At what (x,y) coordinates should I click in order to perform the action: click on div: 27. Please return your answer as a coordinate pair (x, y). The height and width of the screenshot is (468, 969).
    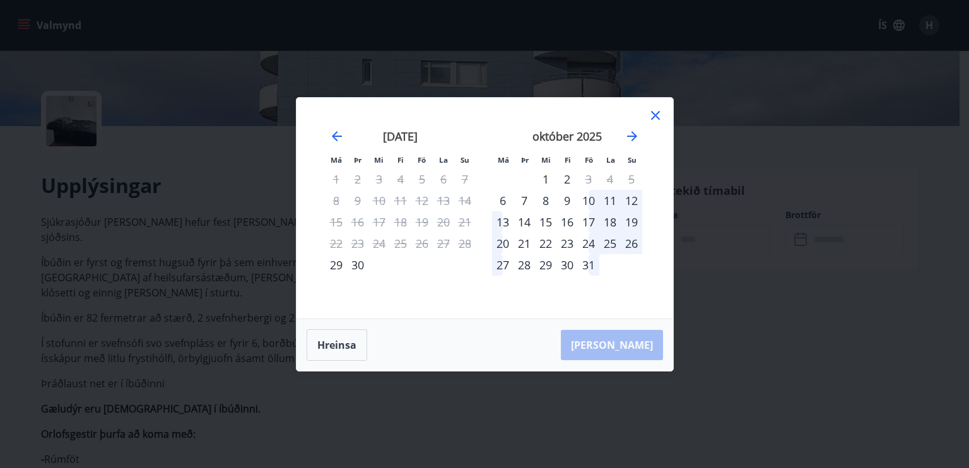
    Looking at the image, I should click on (503, 265).